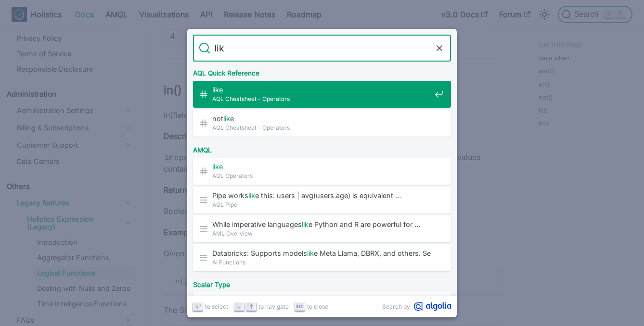 The image size is (644, 326). I want to click on span: to select, so click(216, 306).